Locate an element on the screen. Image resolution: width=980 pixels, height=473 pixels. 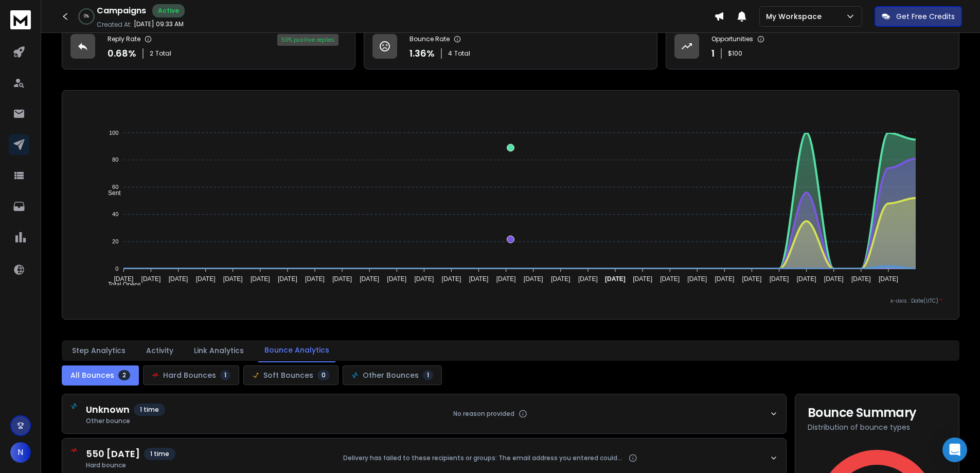
span: Hard Bounces is located at coordinates (189, 375).